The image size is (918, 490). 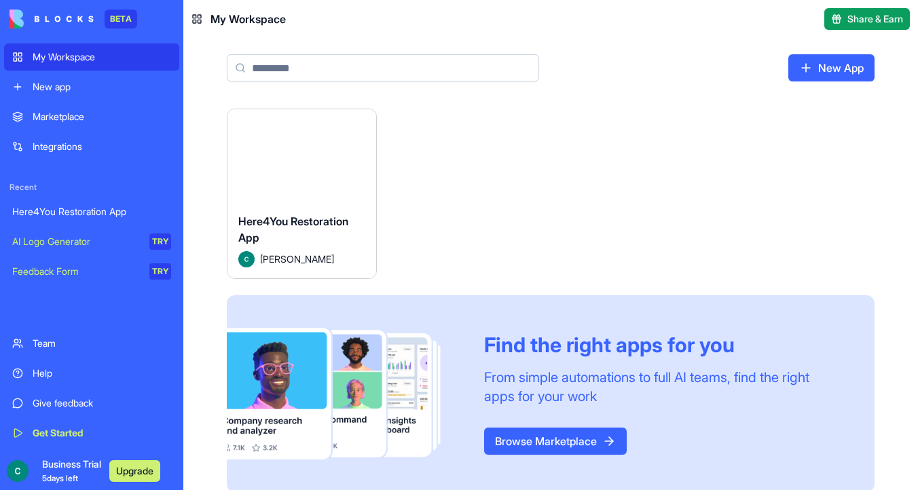 I want to click on img: logo, so click(x=52, y=19).